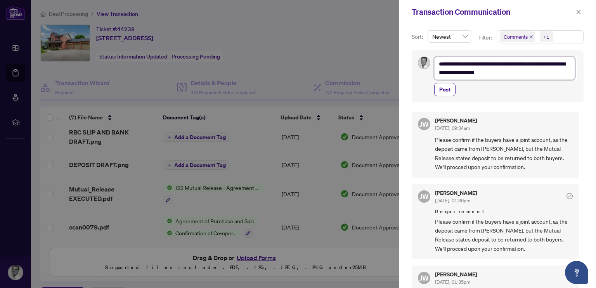 The image size is (596, 288). What do you see at coordinates (546, 37) in the screenshot?
I see `div: +1` at bounding box center [546, 37].